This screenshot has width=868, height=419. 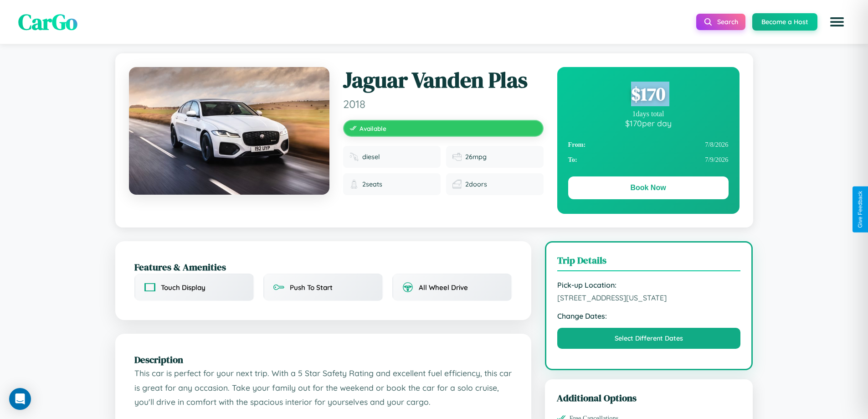 I want to click on img: Jaguar Vanden Plas 2018, so click(x=229, y=131).